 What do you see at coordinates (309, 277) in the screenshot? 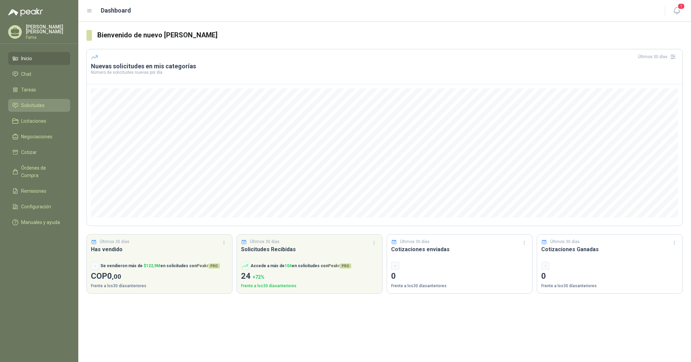
I see `p: 24` at bounding box center [309, 277].